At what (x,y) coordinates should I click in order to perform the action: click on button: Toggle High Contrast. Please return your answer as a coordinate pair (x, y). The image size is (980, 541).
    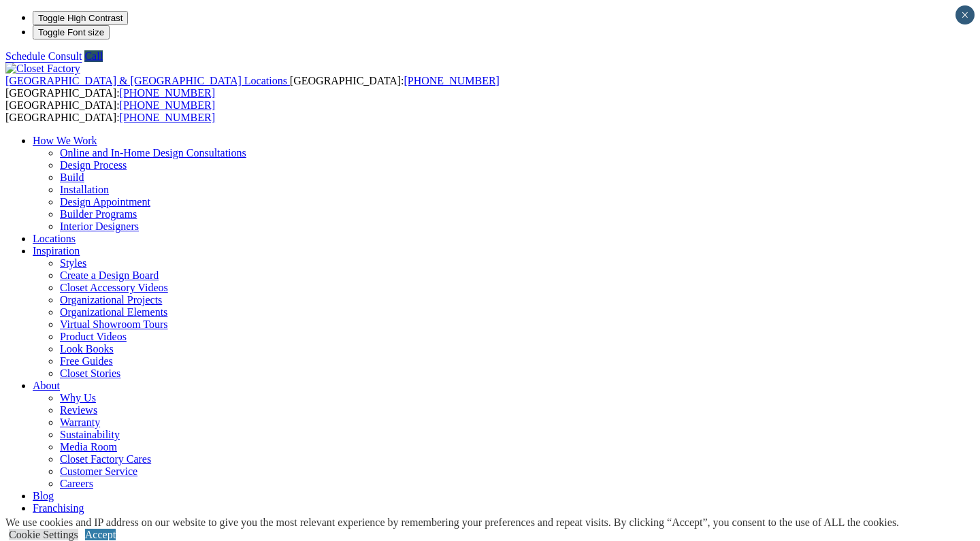
    Looking at the image, I should click on (80, 18).